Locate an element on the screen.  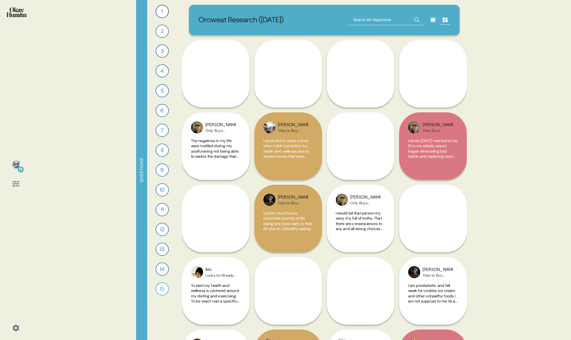
div: 9 is located at coordinates (162, 170).